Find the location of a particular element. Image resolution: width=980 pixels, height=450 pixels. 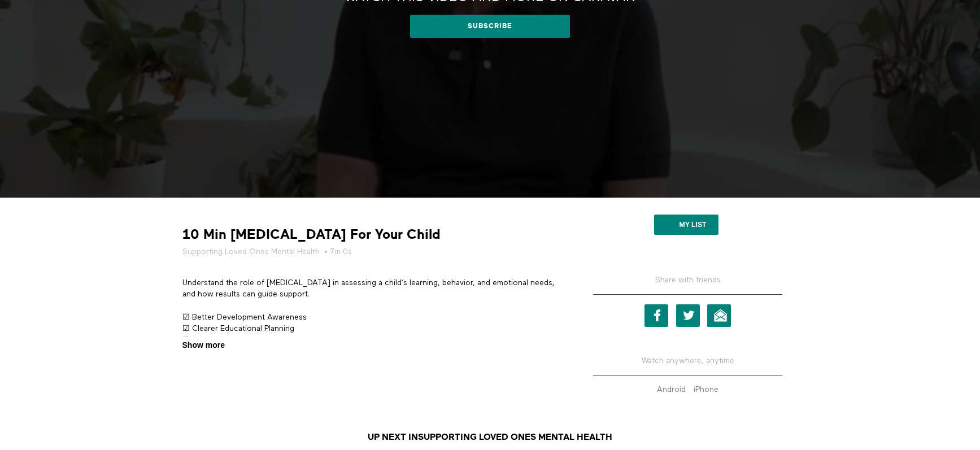

a: Android is located at coordinates (671, 390).